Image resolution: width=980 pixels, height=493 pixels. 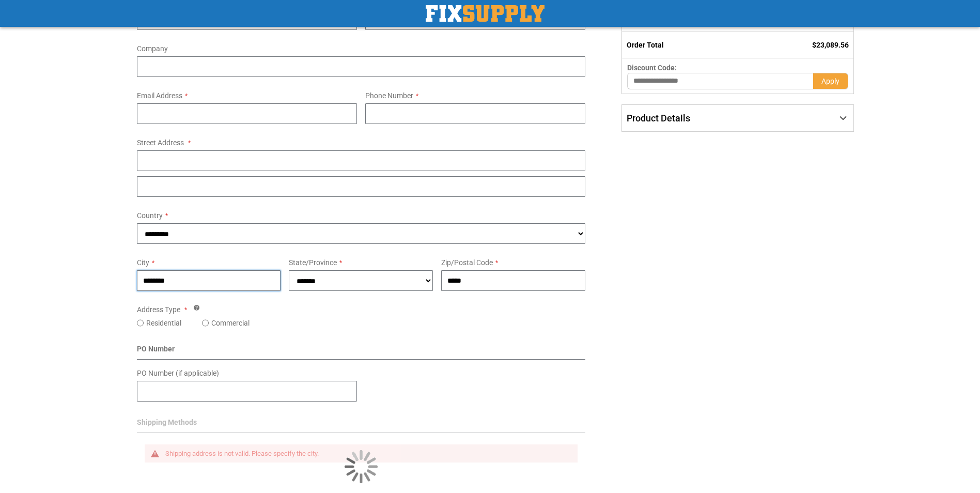 I want to click on span: Phone Number, so click(x=389, y=95).